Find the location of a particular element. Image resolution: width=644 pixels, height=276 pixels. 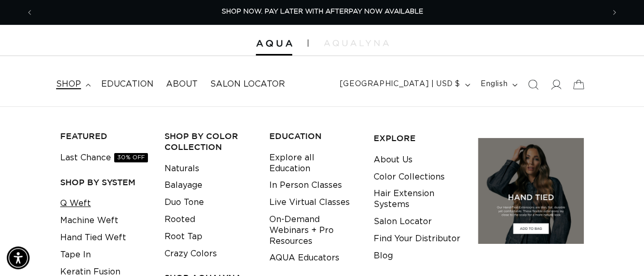

summary: shop is located at coordinates (72, 84).